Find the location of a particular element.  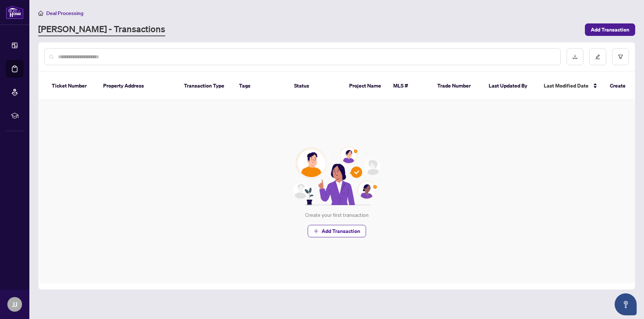

th: Transaction Type is located at coordinates (205, 86).